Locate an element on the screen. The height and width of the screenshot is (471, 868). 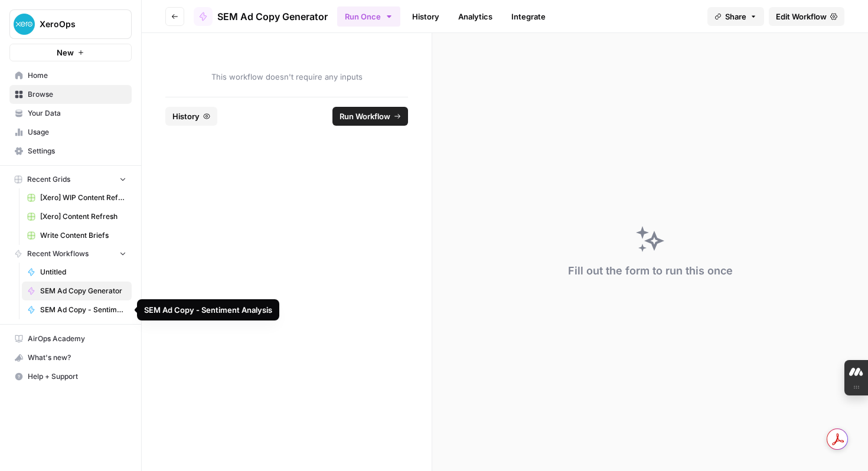
a: Home is located at coordinates (70, 75).